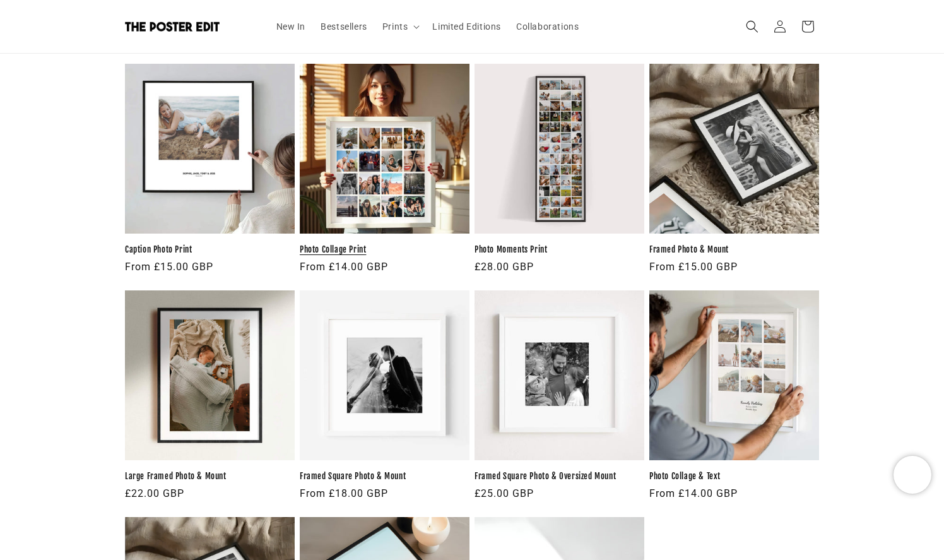 The image size is (944, 560). I want to click on summary: Prints, so click(400, 26).